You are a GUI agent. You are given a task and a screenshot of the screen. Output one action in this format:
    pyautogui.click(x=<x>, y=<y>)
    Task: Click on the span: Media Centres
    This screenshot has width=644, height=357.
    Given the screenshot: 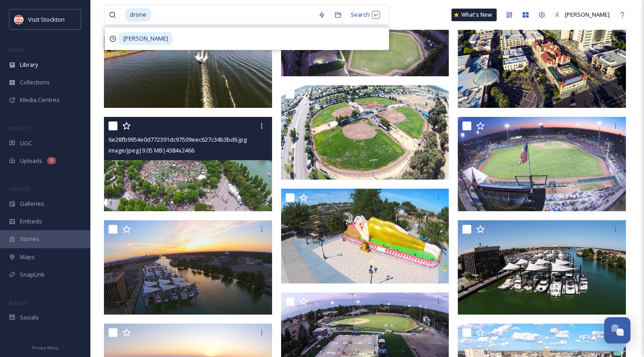 What is the action you would take?
    pyautogui.click(x=40, y=100)
    